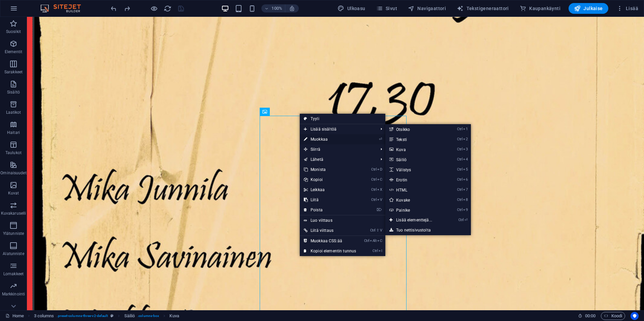 The width and height of the screenshot is (644, 321). Describe the element at coordinates (13, 274) in the screenshot. I see `p: Lomakkeet` at that location.